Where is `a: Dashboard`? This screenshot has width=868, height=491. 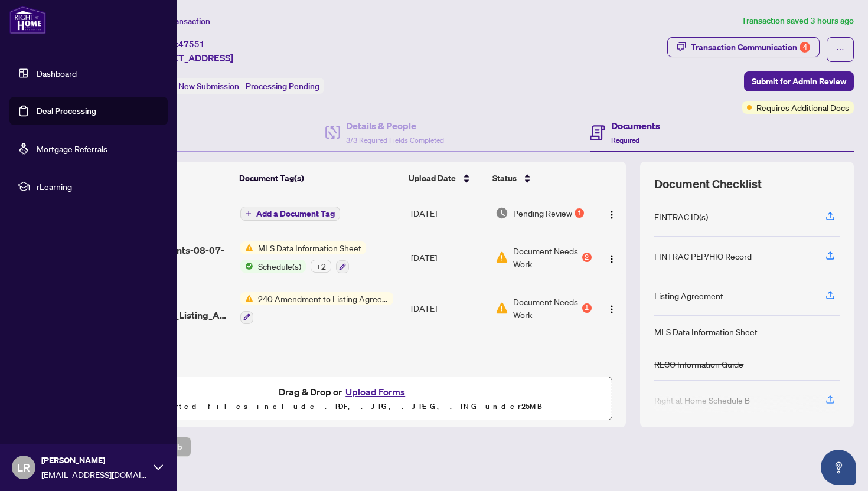
a: Dashboard is located at coordinates (56, 74).